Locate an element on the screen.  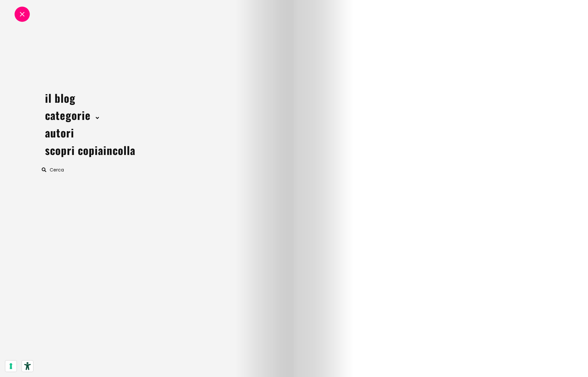
a: autori is located at coordinates (60, 132).